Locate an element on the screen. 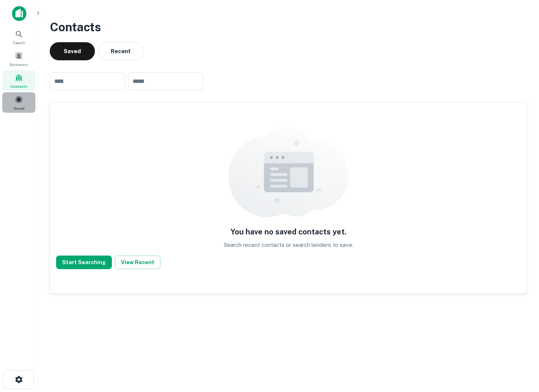  a: Contacts is located at coordinates (18, 80).